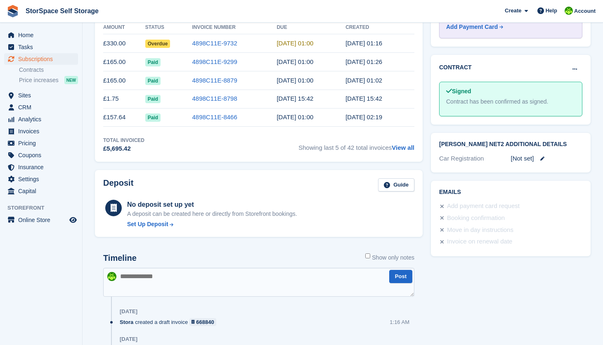 Image resolution: width=603 pixels, height=345 pixels. Describe the element at coordinates (214, 117) in the screenshot. I see `a: 4898C11E-8466` at that location.